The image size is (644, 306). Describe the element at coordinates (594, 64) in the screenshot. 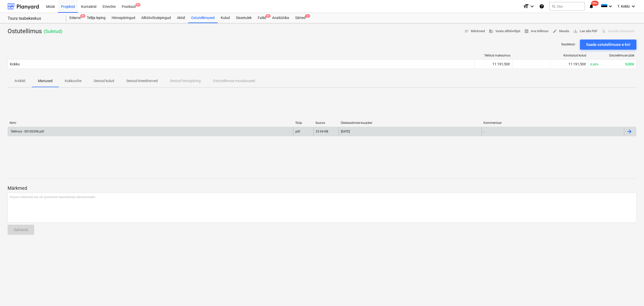

I see `small: 0,00%` at that location.